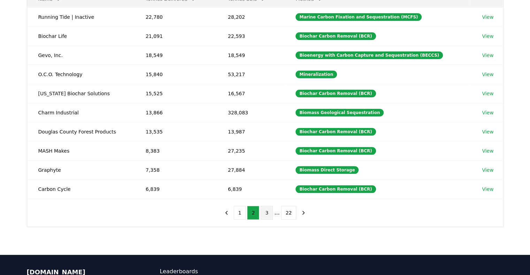 The width and height of the screenshot is (530, 275). I want to click on td: 13,987, so click(250, 132).